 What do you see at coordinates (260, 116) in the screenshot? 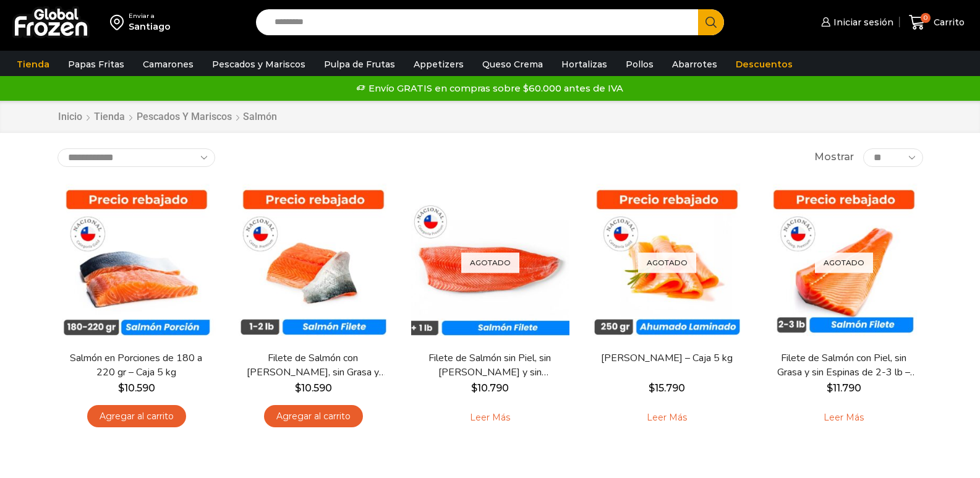
I see `h1: Salmón` at bounding box center [260, 116].